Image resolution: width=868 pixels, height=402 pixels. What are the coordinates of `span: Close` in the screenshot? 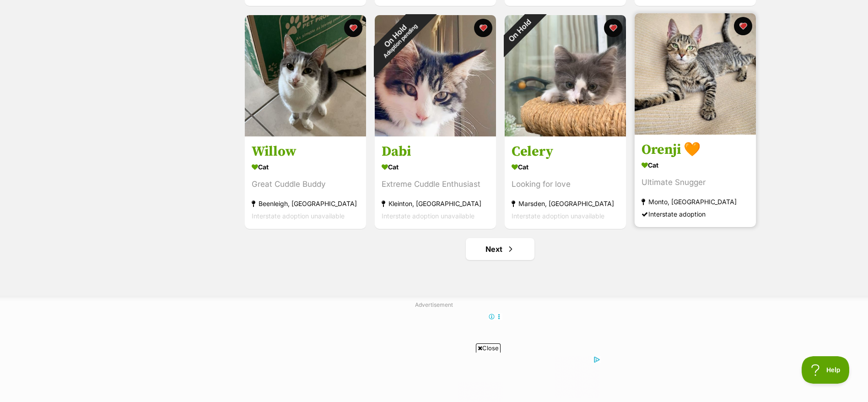 It's located at (488, 348).